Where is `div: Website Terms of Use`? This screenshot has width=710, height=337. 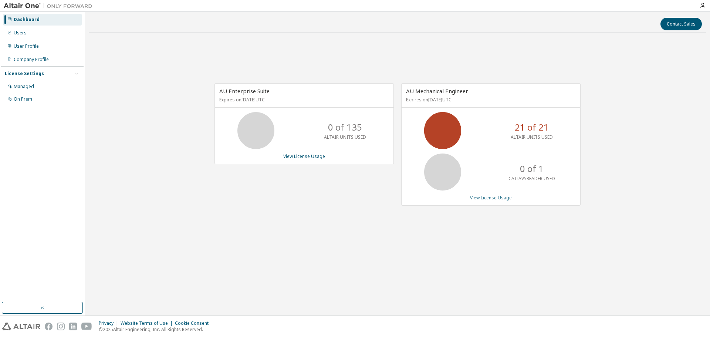 div: Website Terms of Use is located at coordinates (147, 323).